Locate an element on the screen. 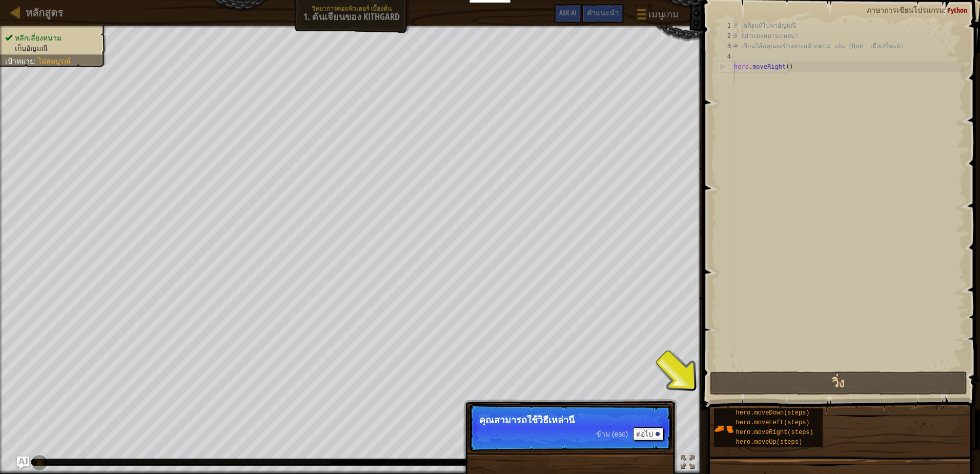 This screenshot has height=474, width=980. div: 5 is located at coordinates (726, 67).